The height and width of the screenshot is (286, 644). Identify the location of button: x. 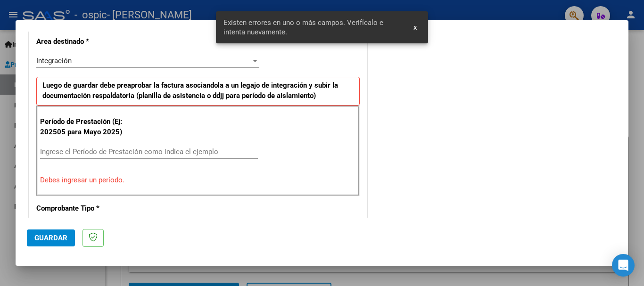
(415, 27).